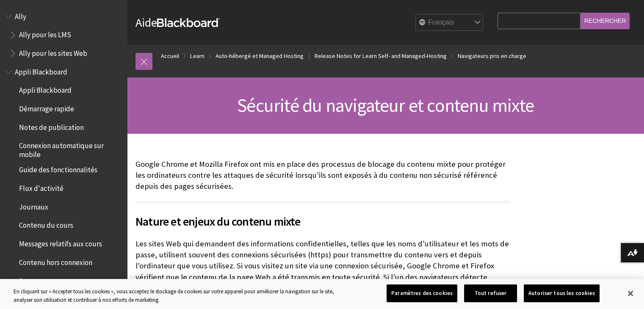  I want to click on span: Ally pour les LMS, so click(45, 33).